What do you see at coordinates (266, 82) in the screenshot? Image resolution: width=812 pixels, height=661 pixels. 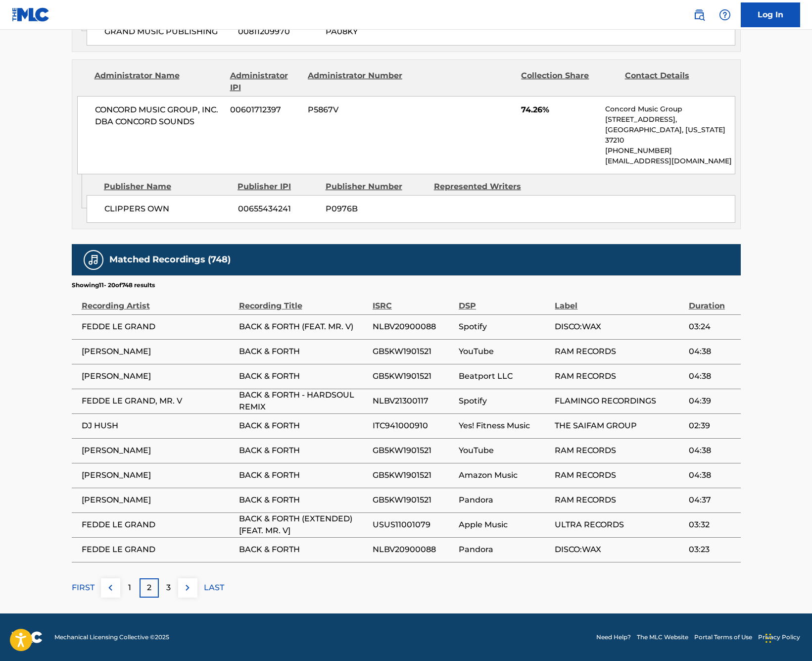 I see `div: Administrator IPI` at bounding box center [266, 82].